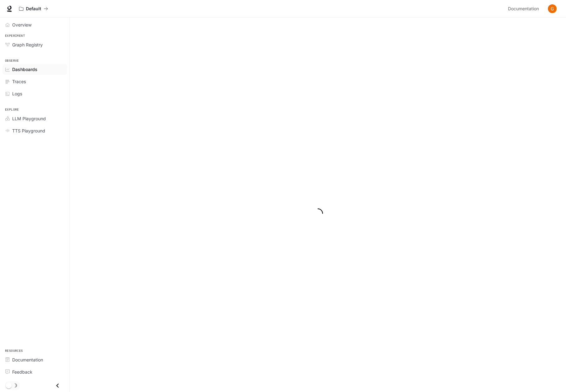 This screenshot has width=566, height=392. What do you see at coordinates (552, 9) in the screenshot?
I see `img: User avatar` at bounding box center [552, 9].